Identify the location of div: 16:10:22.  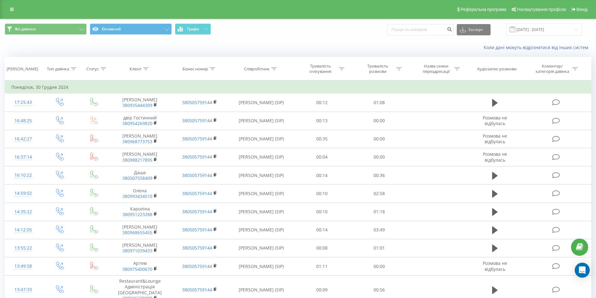
(23, 175).